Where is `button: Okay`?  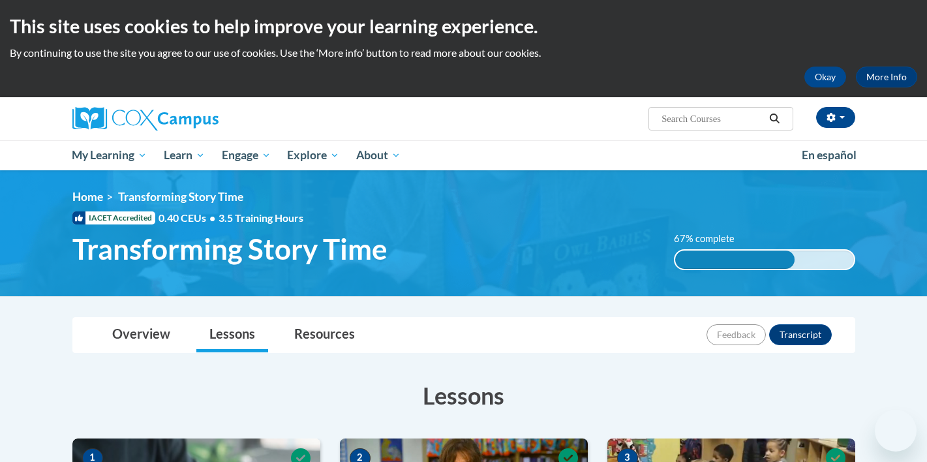 button: Okay is located at coordinates (825, 77).